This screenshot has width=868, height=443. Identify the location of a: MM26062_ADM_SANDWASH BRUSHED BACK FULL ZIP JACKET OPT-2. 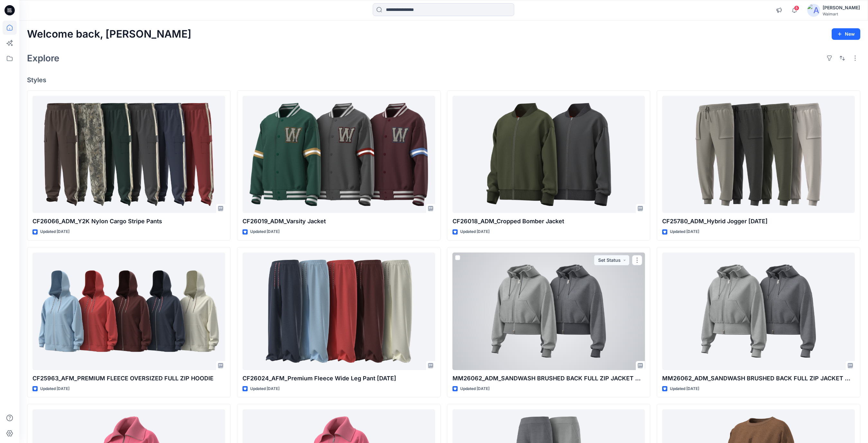
(549, 311).